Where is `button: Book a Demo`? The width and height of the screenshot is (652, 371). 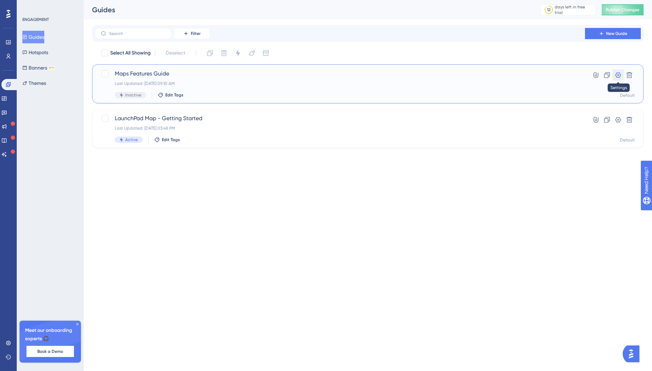 button: Book a Demo is located at coordinates (50, 351).